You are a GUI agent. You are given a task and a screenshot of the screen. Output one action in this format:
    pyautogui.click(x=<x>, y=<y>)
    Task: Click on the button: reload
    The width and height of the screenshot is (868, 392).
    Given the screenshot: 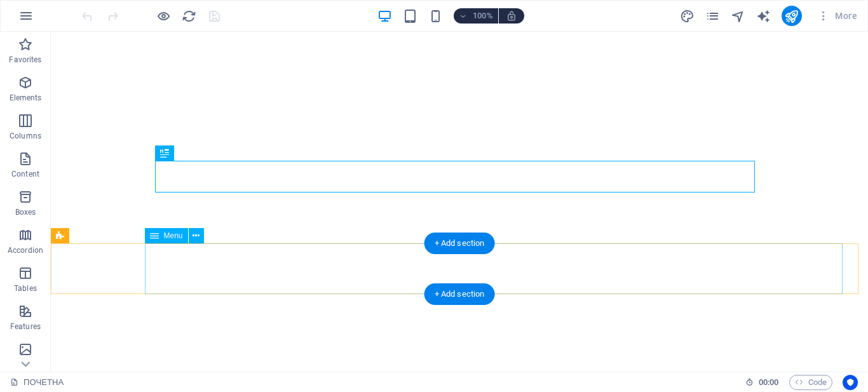 What is the action you would take?
    pyautogui.click(x=188, y=16)
    